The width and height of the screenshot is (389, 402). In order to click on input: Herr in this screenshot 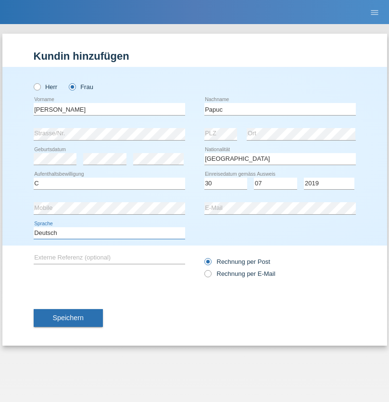, I will do `click(37, 86)`.